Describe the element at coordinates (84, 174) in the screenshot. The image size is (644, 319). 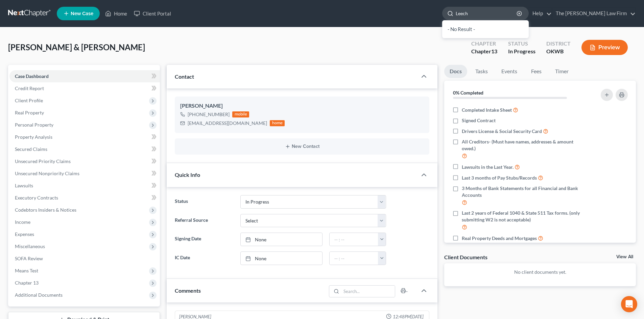
I see `a: Unsecured Nonpriority Claims` at that location.